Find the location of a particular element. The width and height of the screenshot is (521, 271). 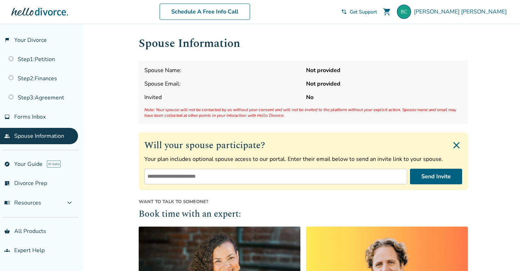

span: AI beta is located at coordinates (54, 164).